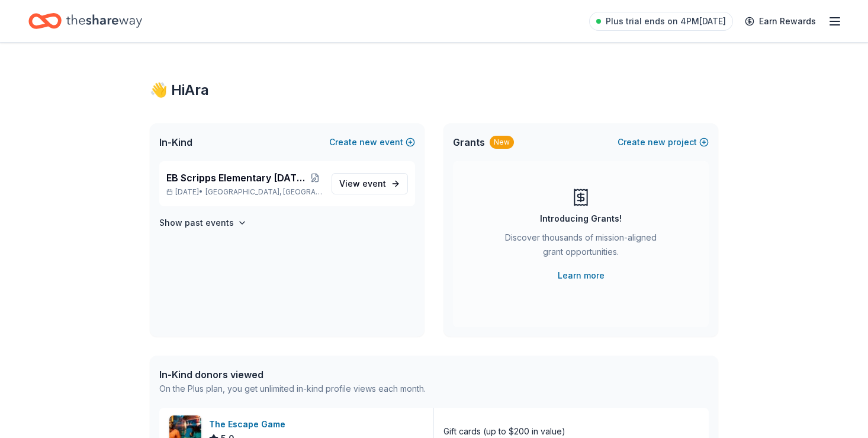 The width and height of the screenshot is (868, 438). Describe the element at coordinates (292, 389) in the screenshot. I see `div: On the Plus plan, you get unlimited in-kind profile views each month.` at that location.